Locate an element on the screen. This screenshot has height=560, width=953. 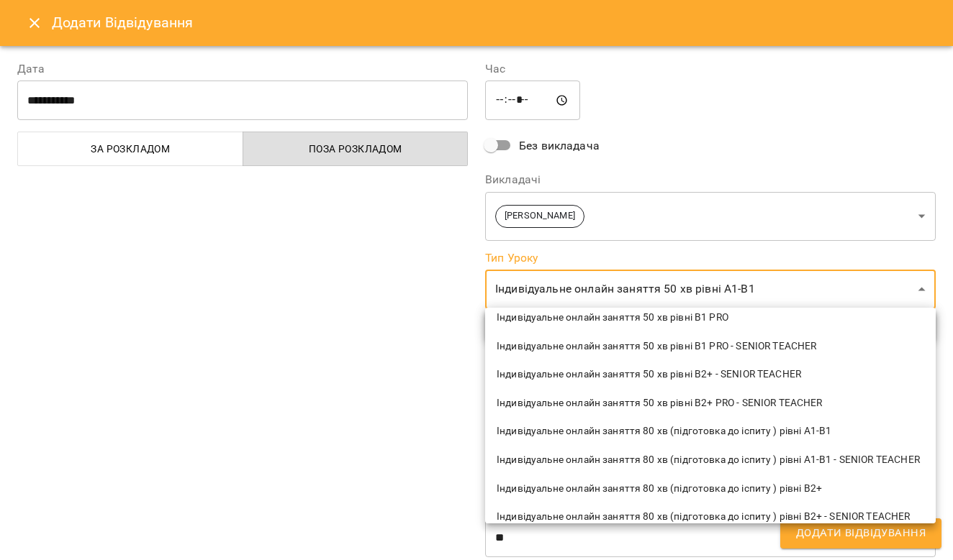
span: Індивідуальне онлайн заняття 80 хв (підготовка до іспиту ) рівні А1-В1 is located at coordinates (710, 432).